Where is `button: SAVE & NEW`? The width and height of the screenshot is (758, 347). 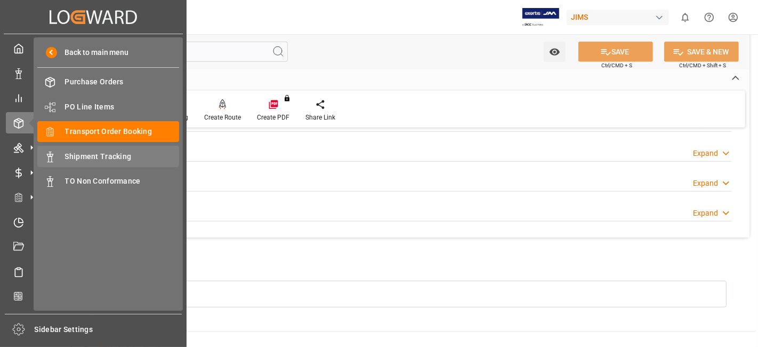
button: SAVE & NEW is located at coordinates (702, 52).